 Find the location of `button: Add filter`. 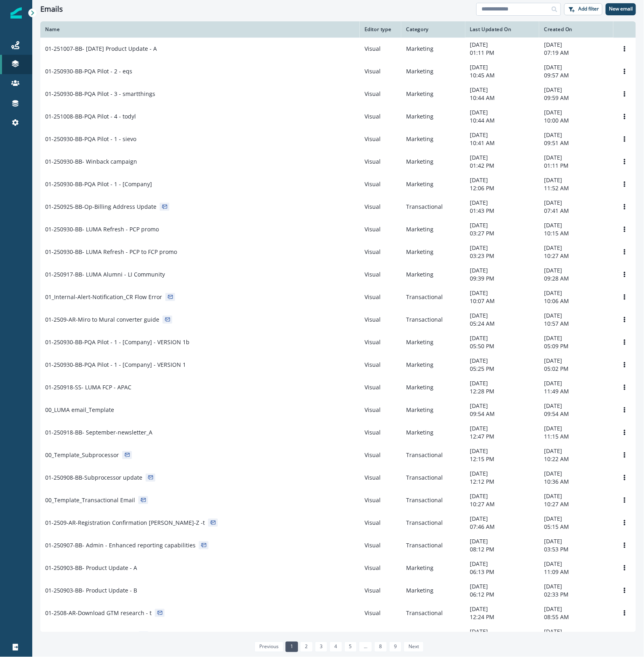

button: Add filter is located at coordinates (583, 9).